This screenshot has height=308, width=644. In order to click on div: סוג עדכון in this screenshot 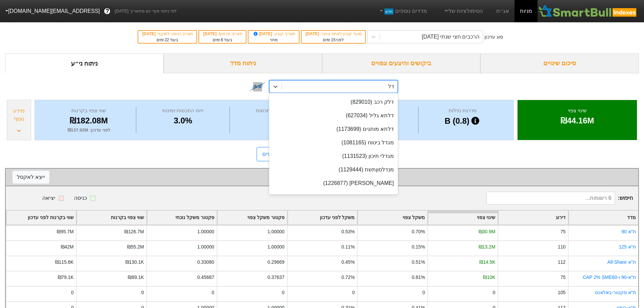, I will do `click(494, 37)`.